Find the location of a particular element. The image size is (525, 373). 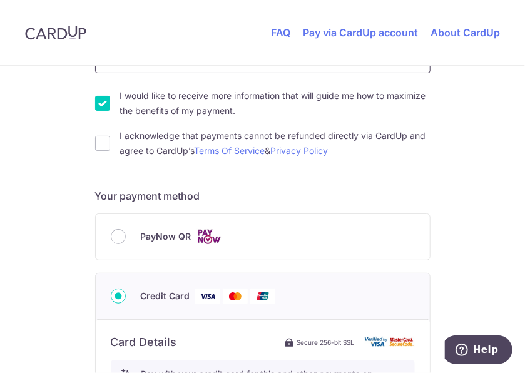

img: Cards logo is located at coordinates (209, 237).